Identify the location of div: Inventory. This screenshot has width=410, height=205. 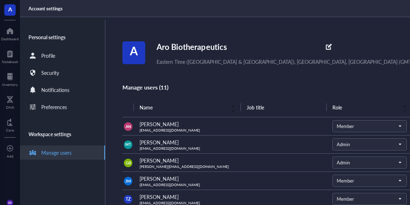
(10, 84).